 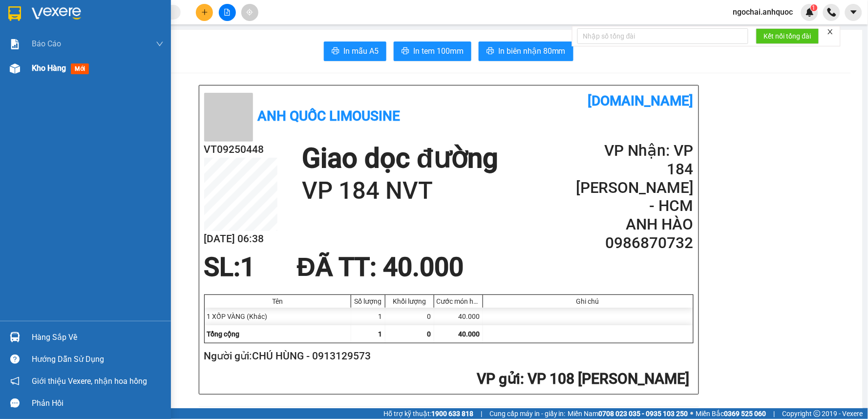 I want to click on sup: 1, so click(x=814, y=8).